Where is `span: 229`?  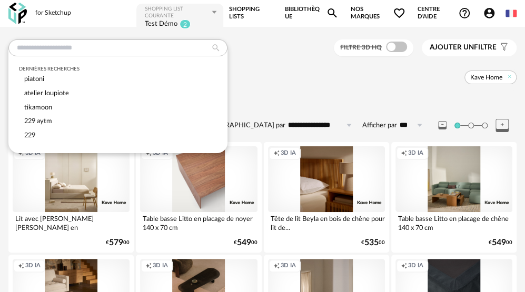 span: 229 is located at coordinates (29, 135).